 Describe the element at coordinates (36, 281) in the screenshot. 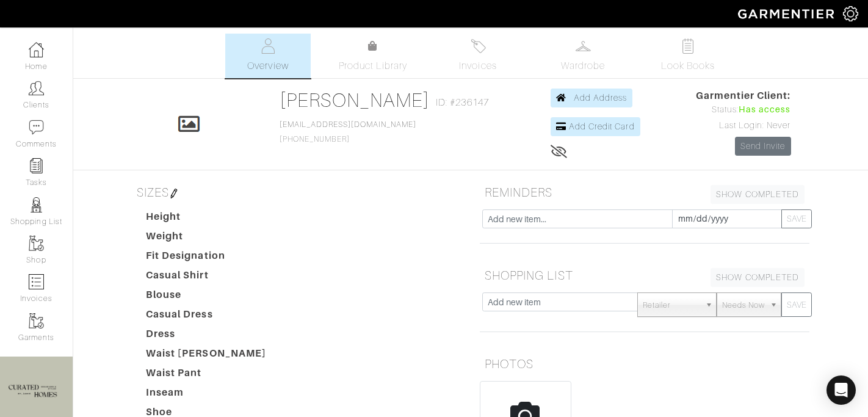

I see `img: orders-icon-0abe47150d42831381b5fb84f609e132dff9fe21cb692f30cb5eec754e2cba89.png` at that location.